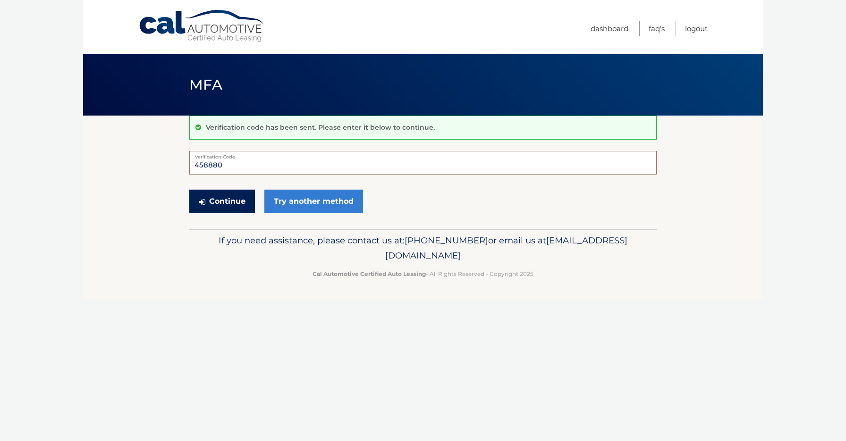 This screenshot has width=846, height=441. What do you see at coordinates (423, 274) in the screenshot?
I see `p: - All Rights Reserved - Copyright 2025` at bounding box center [423, 274].